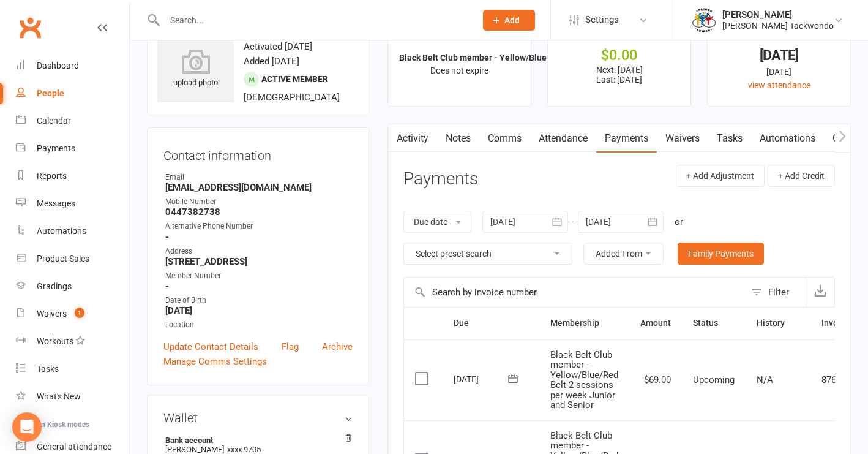 The height and width of the screenshot is (454, 868). I want to click on a: Dashboard, so click(72, 65).